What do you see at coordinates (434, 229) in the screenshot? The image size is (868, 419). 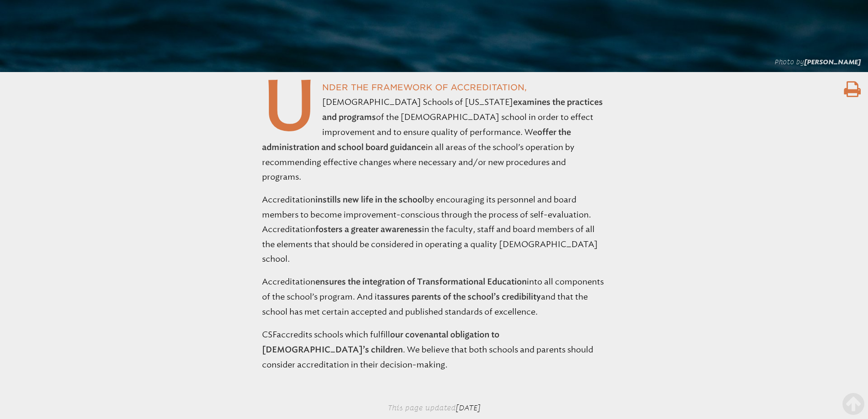 I see `p: Accreditation by encouraging its personnel and board members to become improvement-conscious thro...` at bounding box center [434, 229].